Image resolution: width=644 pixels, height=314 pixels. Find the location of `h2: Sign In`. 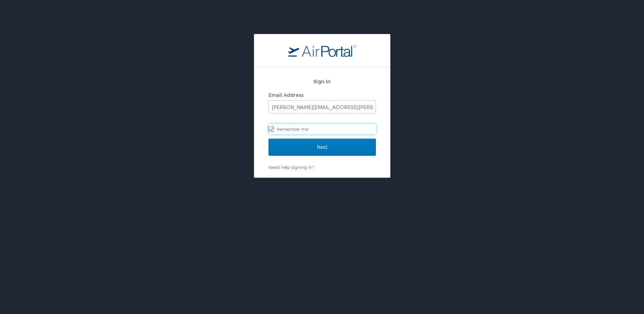

h2: Sign In is located at coordinates (322, 81).